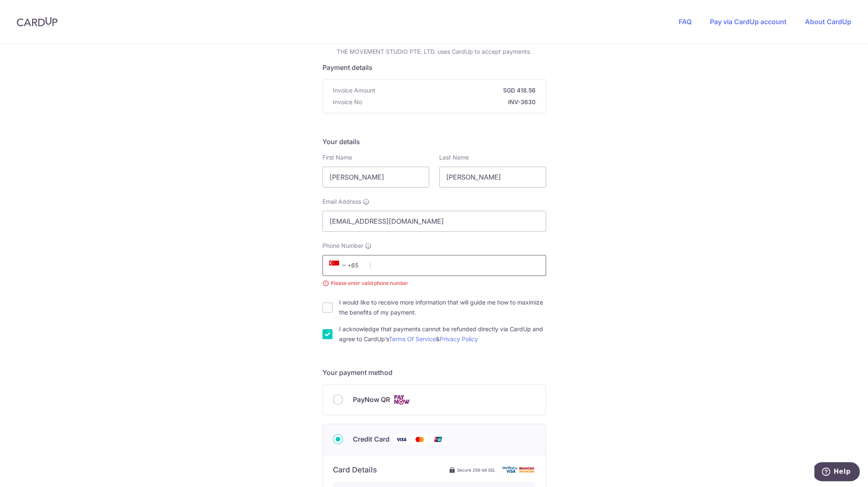 The image size is (868, 487). I want to click on img: Mastercard, so click(420, 439).